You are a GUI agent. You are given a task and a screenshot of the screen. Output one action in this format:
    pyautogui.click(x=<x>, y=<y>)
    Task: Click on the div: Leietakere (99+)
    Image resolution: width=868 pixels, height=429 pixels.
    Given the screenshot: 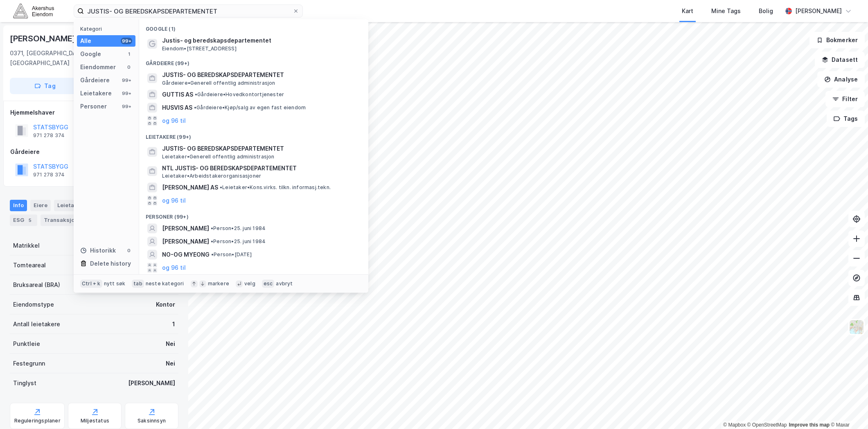 What is the action you would take?
    pyautogui.click(x=253, y=135)
    